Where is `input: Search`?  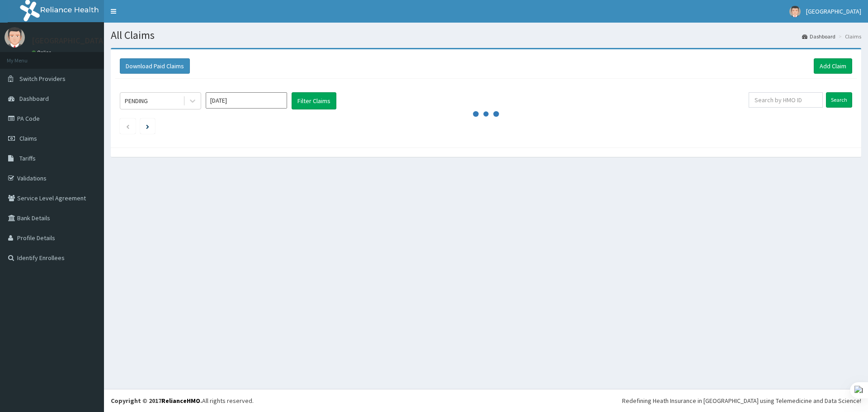
input: Search is located at coordinates (839, 100).